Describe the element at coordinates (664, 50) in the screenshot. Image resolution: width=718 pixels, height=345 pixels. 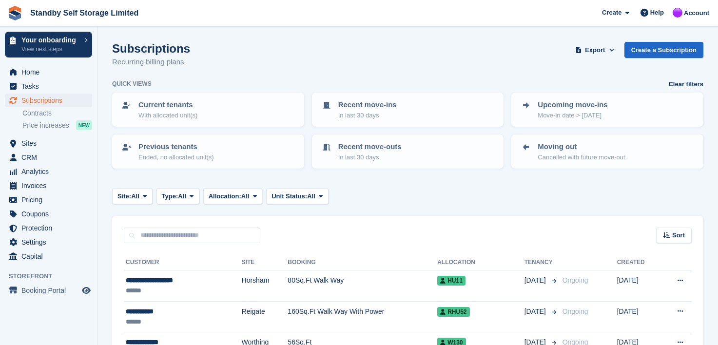
I see `a: Create a Subscription` at that location.